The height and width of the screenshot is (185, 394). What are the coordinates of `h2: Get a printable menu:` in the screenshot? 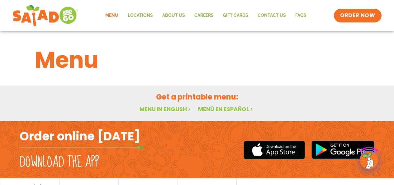 It's located at (197, 96).